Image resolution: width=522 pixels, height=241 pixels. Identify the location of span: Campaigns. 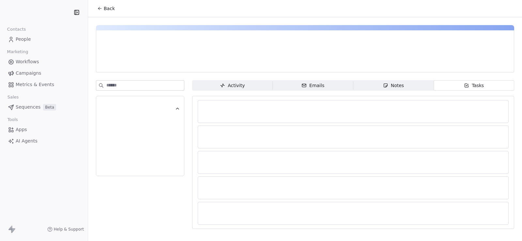
(28, 73).